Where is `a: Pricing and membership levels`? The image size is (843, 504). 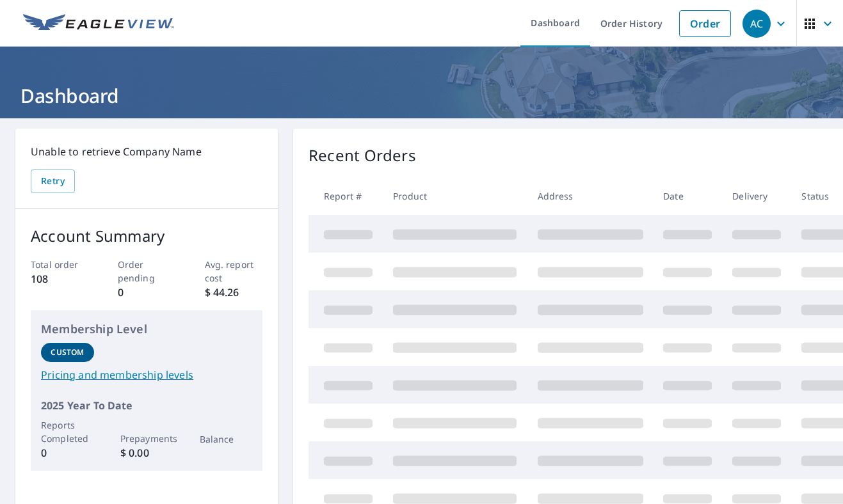
a: Pricing and membership levels is located at coordinates (146, 375).